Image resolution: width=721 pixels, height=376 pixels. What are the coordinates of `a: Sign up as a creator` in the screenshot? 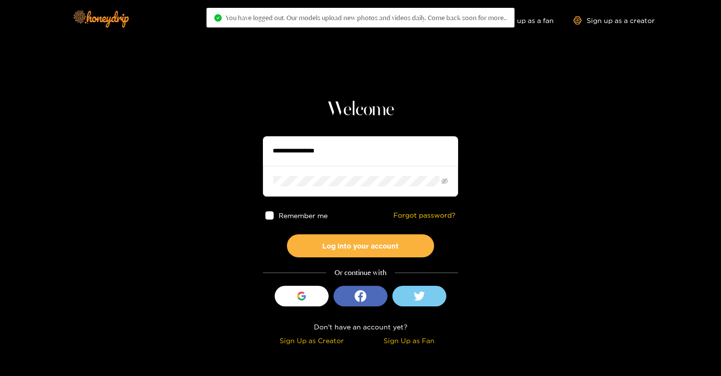 It's located at (614, 20).